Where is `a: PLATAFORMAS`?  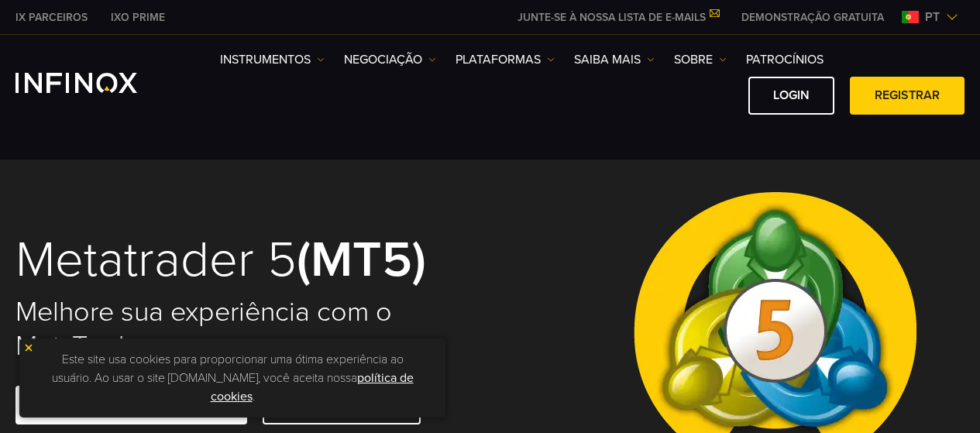 a: PLATAFORMAS is located at coordinates (505, 60).